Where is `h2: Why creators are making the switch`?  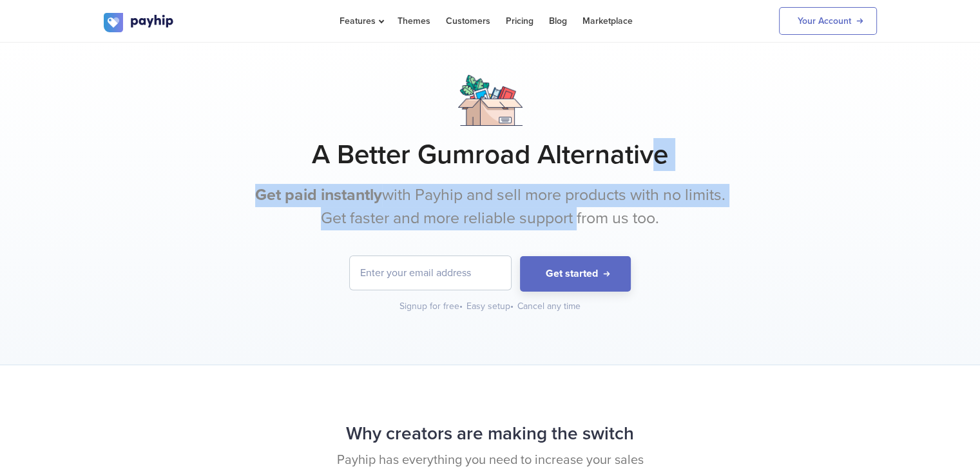 h2: Why creators are making the switch is located at coordinates (490, 433).